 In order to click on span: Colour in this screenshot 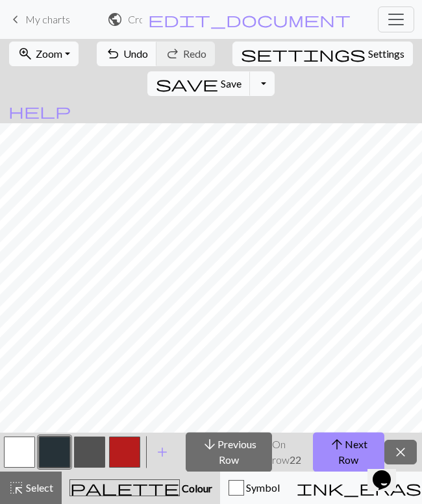, I will do `click(196, 488)`.